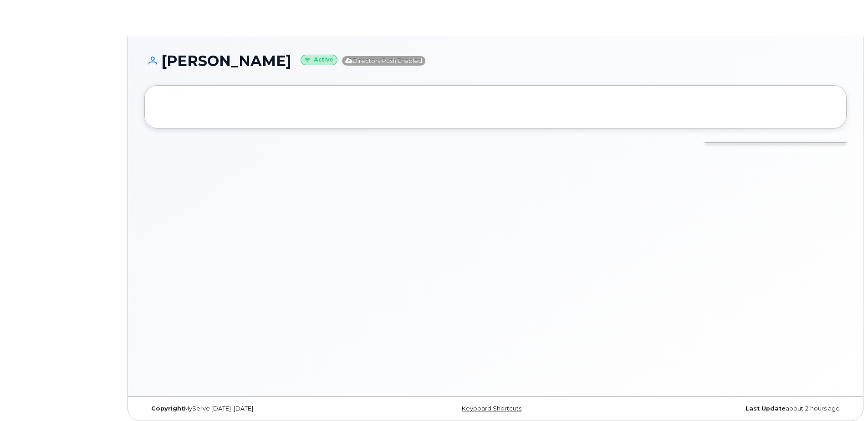 The image size is (868, 421). I want to click on strong: Copyright, so click(168, 408).